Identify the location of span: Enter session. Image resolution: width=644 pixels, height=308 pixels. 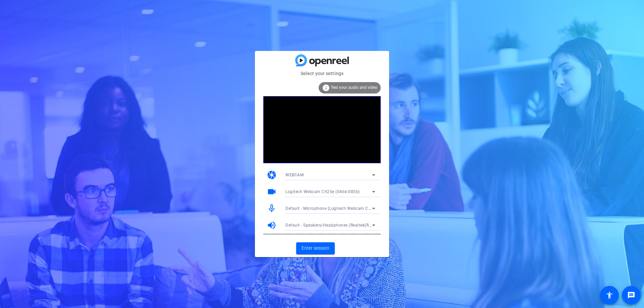
(316, 248).